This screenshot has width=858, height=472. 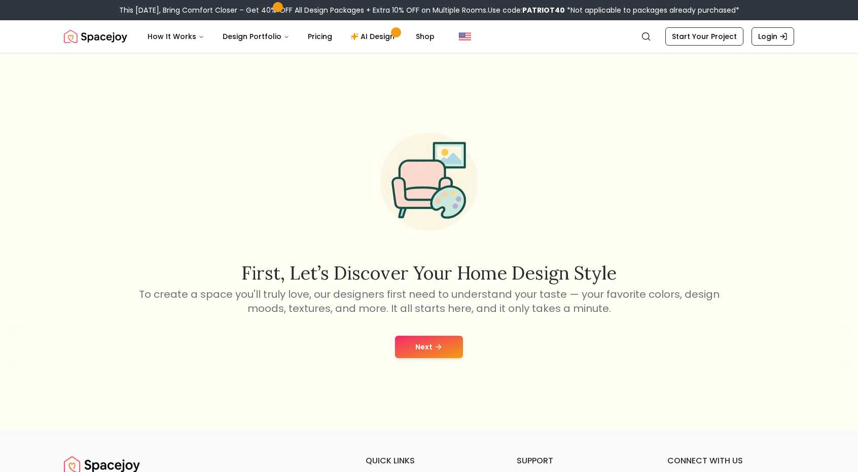 I want to click on a: Start Your Project, so click(x=704, y=36).